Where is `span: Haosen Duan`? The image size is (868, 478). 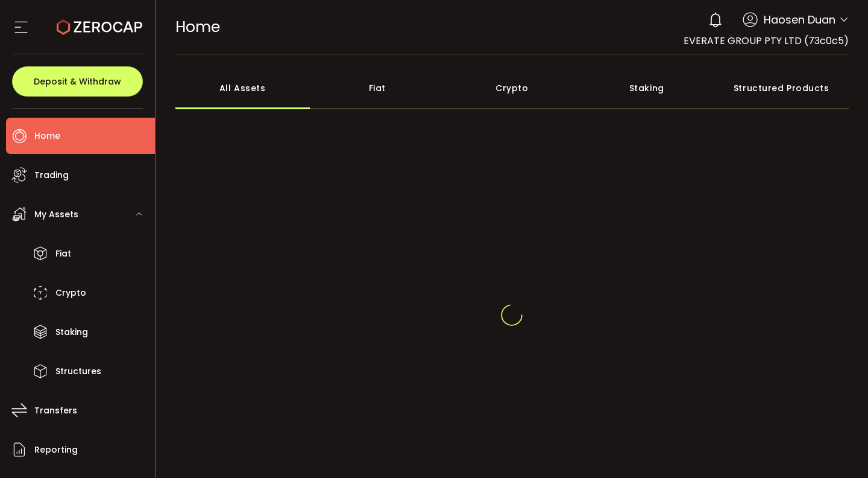 span: Haosen Duan is located at coordinates (799, 19).